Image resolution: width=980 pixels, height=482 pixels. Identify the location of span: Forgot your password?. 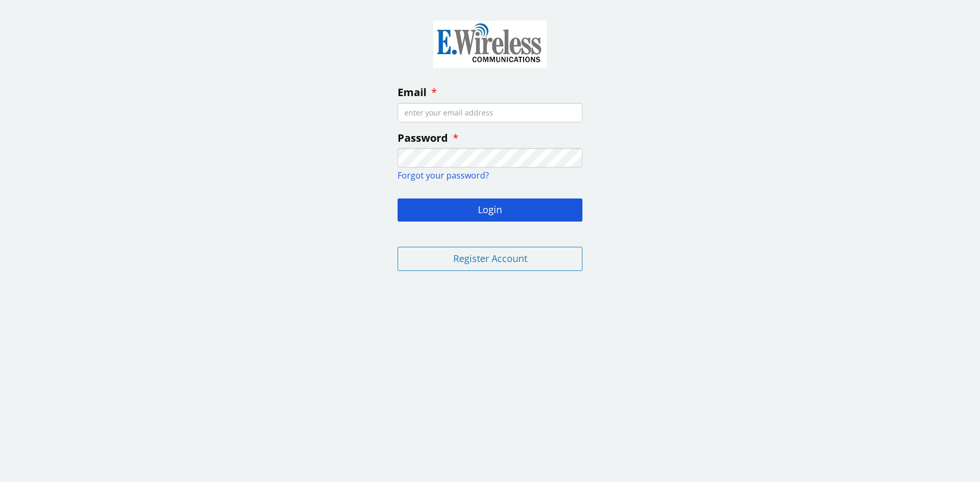
(444, 176).